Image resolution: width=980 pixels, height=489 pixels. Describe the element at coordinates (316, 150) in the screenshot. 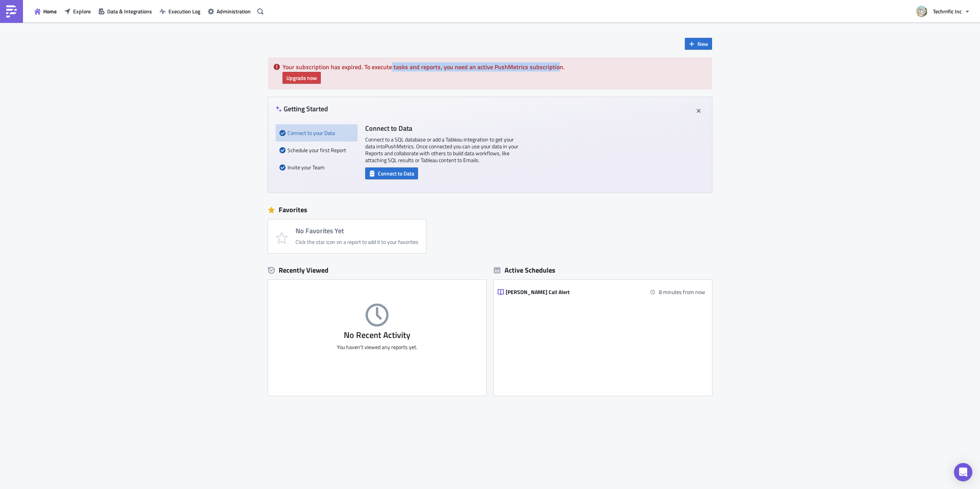

I see `div: Schedule your first Report` at that location.